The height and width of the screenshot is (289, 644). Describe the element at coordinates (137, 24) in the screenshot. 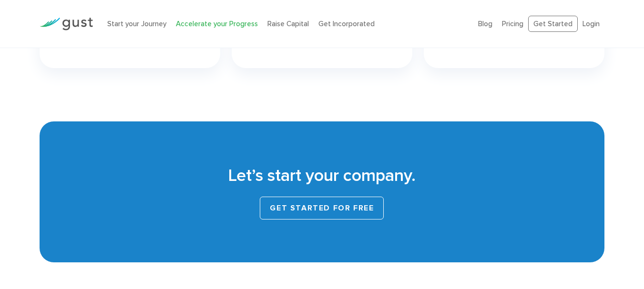

I see `a: Start your Journey` at that location.